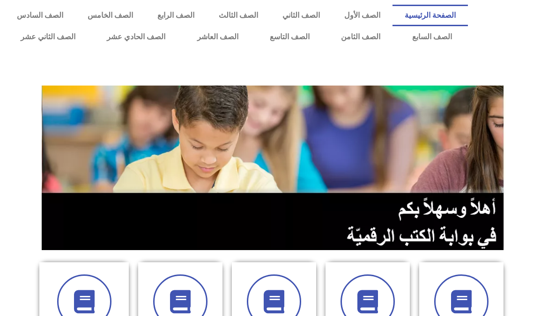  I want to click on a: الصف الثاني, so click(301, 15).